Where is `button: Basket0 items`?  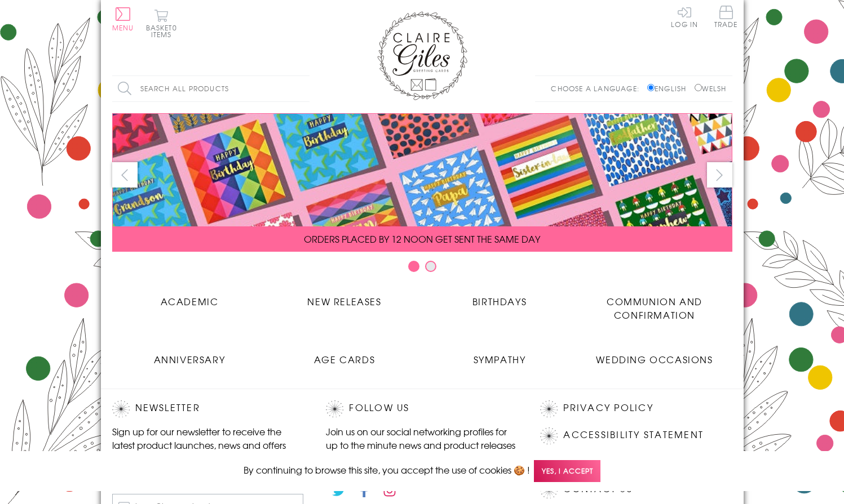
button: Basket0 items is located at coordinates (161, 23).